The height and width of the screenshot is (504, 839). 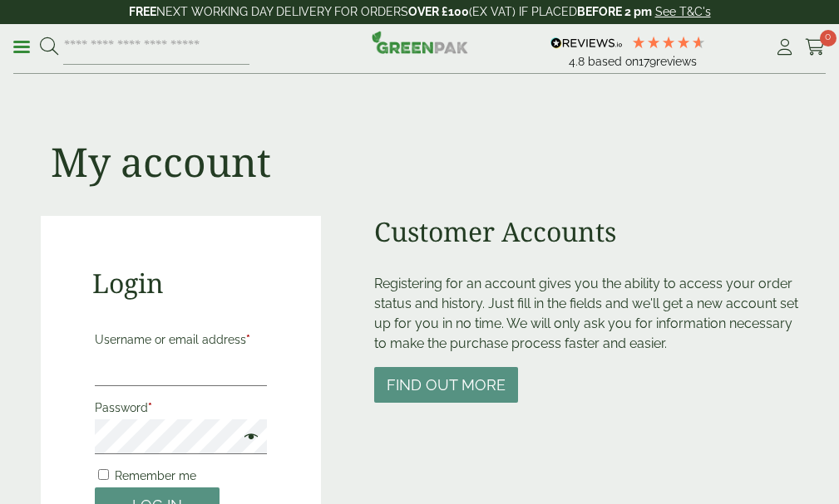 What do you see at coordinates (142, 11) in the screenshot?
I see `strong: FREE` at bounding box center [142, 11].